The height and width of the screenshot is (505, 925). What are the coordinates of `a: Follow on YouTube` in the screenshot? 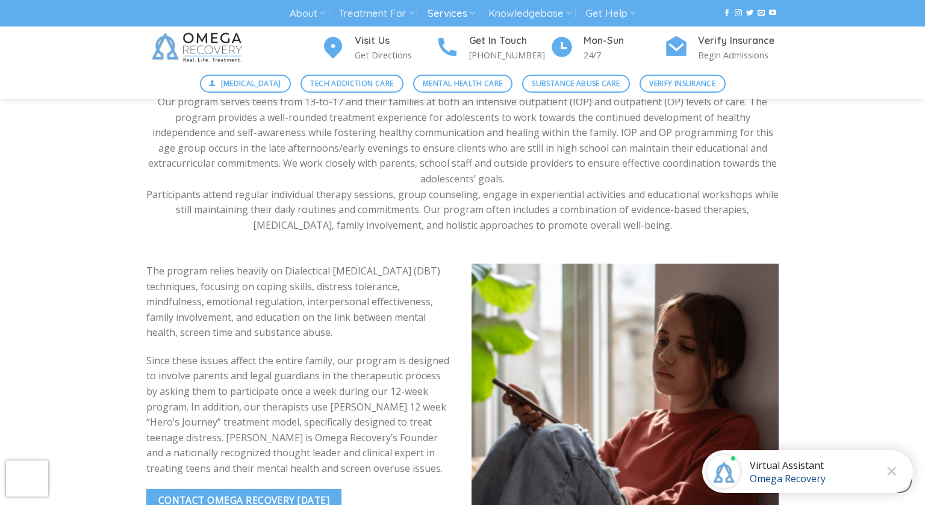 It's located at (772, 13).